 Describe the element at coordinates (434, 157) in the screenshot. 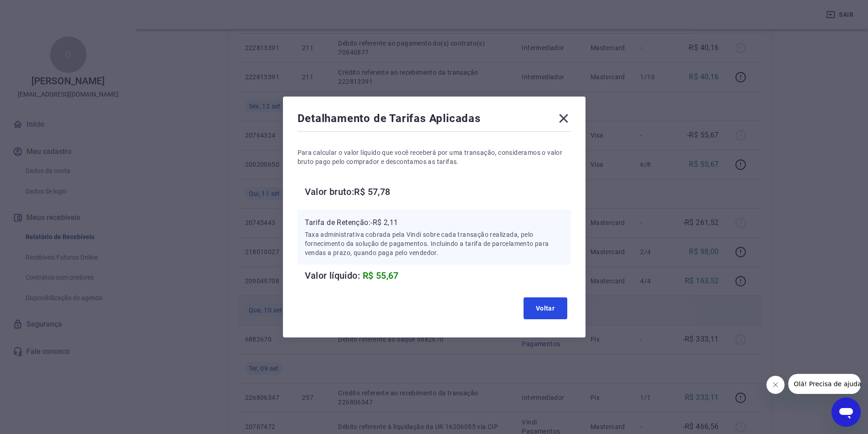

I see `p: Para calcular o valor líquido que você receberá por uma transação, consideramos o valor bruto pag...` at that location.